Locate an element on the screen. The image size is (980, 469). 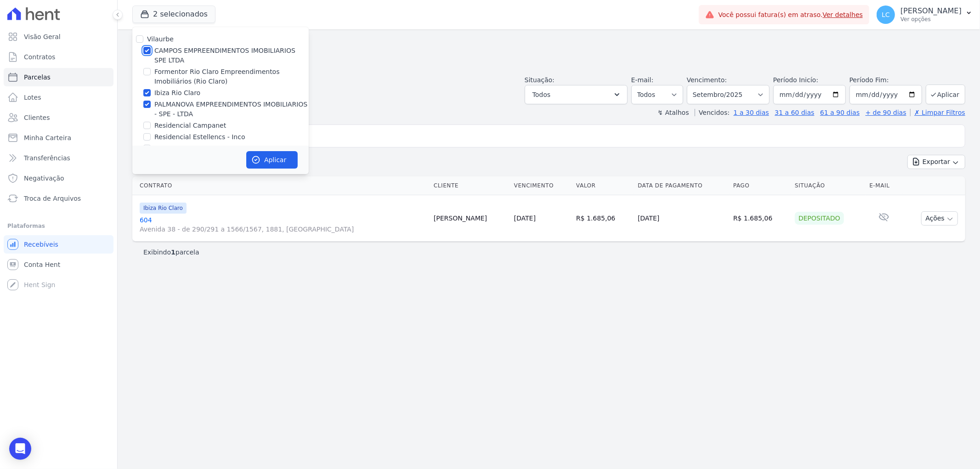
th: Contrato is located at coordinates (281, 185).